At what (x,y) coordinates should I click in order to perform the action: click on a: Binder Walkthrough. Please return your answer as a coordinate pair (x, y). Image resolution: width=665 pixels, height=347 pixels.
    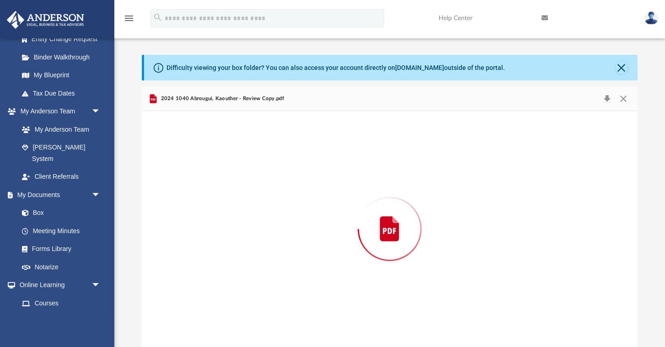
    Looking at the image, I should click on (64, 57).